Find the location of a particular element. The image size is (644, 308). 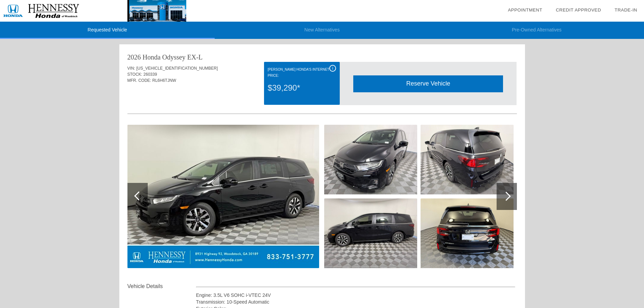

span: MFR. CODE: is located at coordinates (140, 80).